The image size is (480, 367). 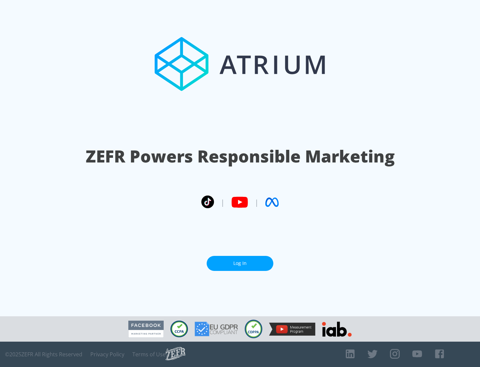 I want to click on img: YouTube Measurement Program, so click(x=292, y=329).